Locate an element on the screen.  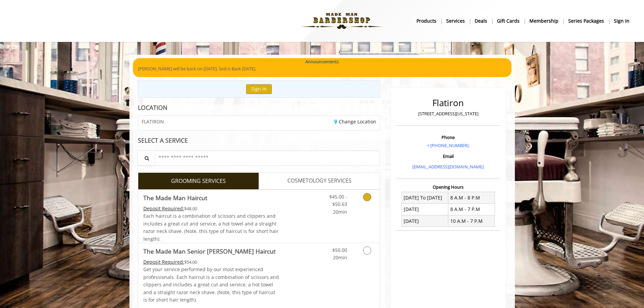
td: 8 A.M - 7 P.M is located at coordinates (471, 209).